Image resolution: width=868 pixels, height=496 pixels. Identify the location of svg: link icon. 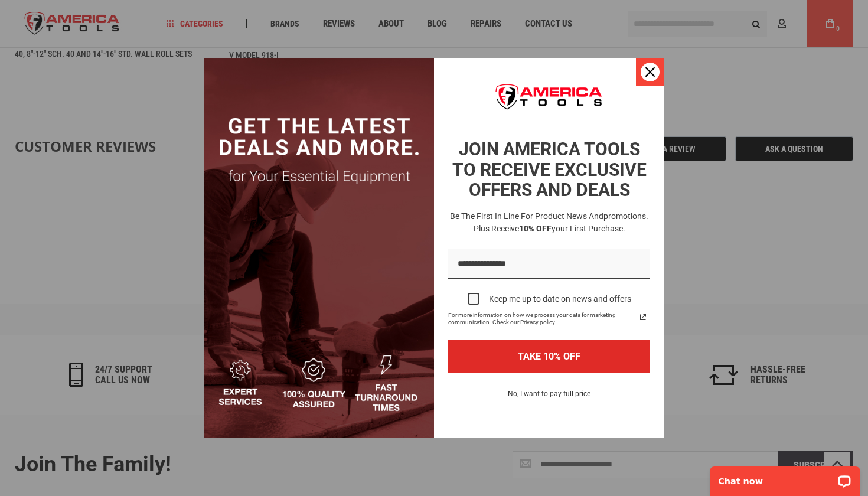
(643, 317).